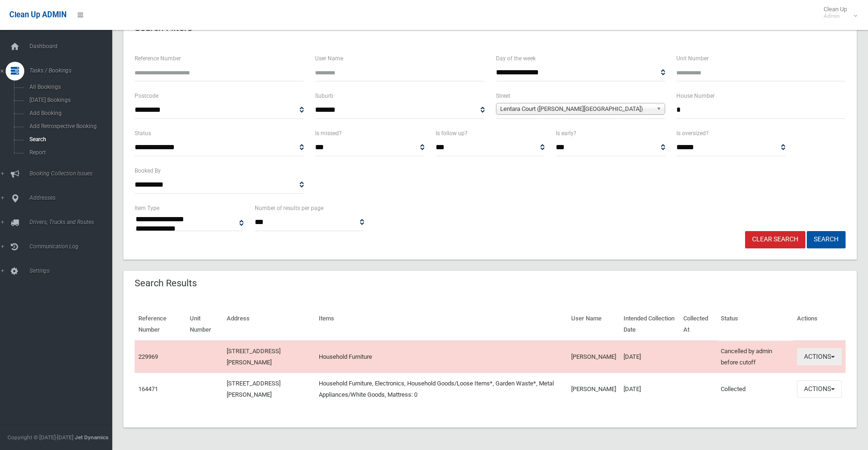  I want to click on label: Suburb, so click(324, 96).